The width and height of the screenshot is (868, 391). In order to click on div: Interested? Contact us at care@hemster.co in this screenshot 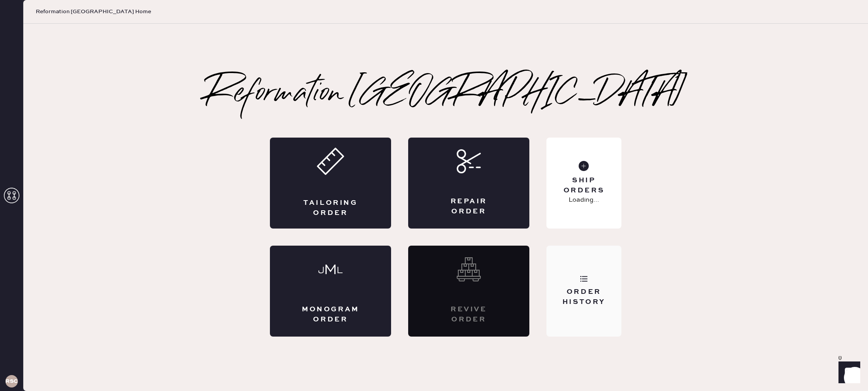, I will do `click(469, 291)`.